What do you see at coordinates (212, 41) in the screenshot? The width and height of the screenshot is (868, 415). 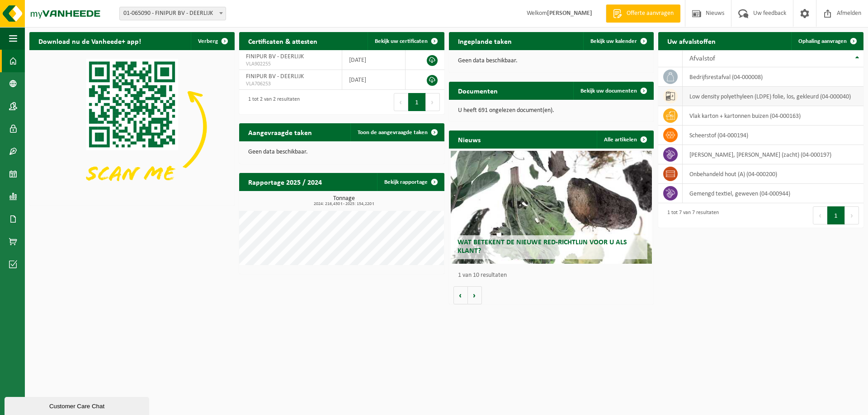 I see `button: Verberg` at bounding box center [212, 41].